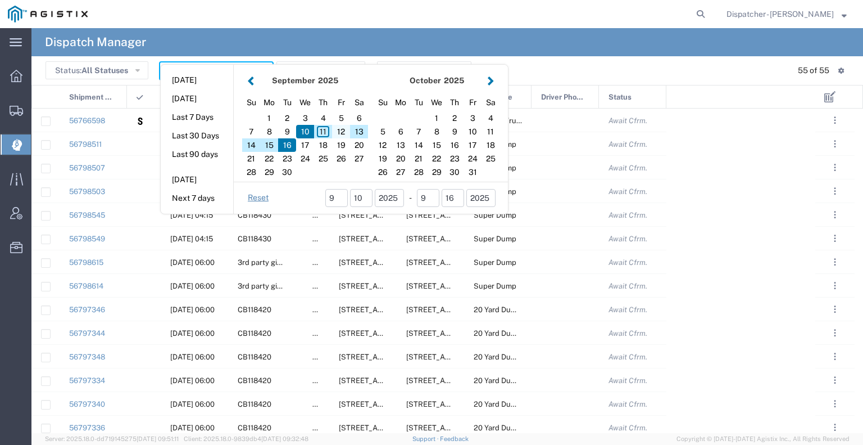  Describe the element at coordinates (48, 14) in the screenshot. I see `img: logo` at that location.